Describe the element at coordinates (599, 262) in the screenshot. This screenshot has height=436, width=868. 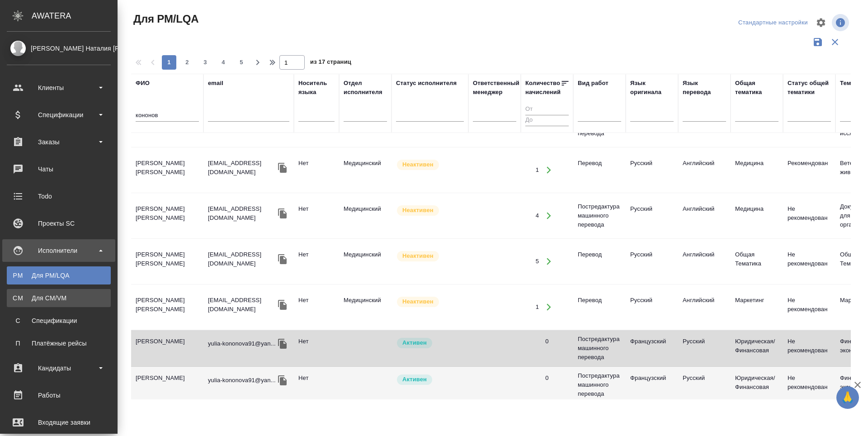
I see `td: Перевод` at that location.